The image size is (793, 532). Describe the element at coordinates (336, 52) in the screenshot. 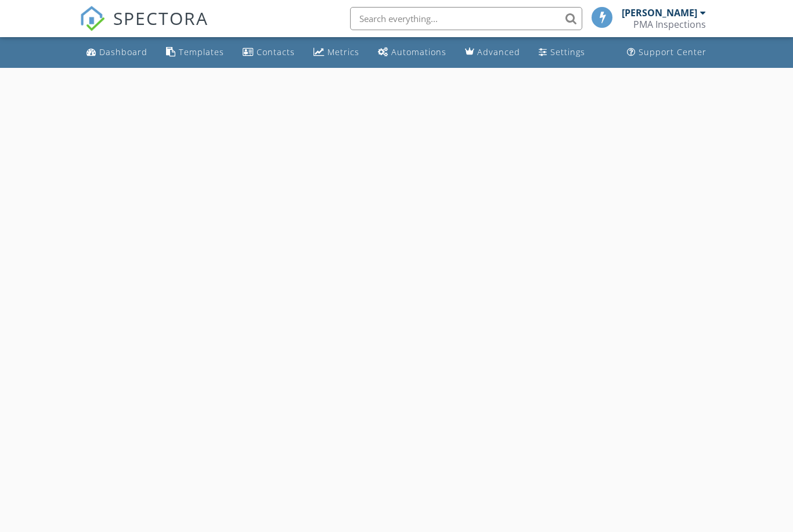

I see `a: Metrics` at that location.